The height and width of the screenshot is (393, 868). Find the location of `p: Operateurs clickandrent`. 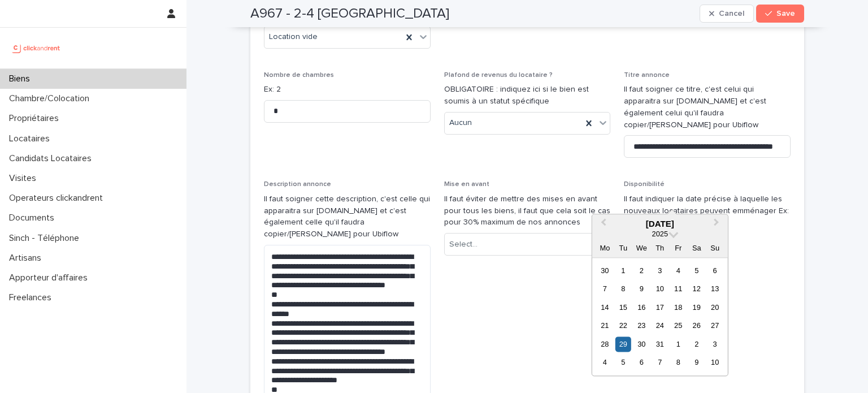

p: Operateurs clickandrent is located at coordinates (59, 198).